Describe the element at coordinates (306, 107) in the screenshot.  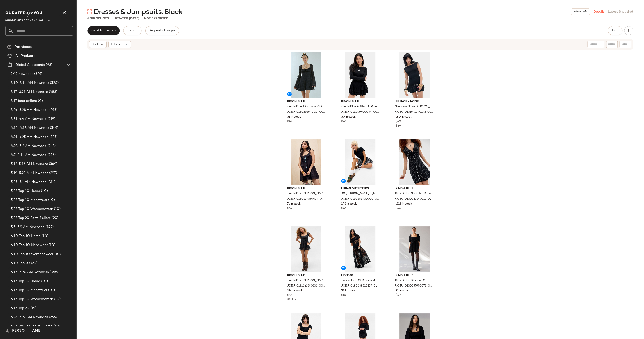
I see `span: Kimchi Blue Alina Lace Mini Dress - Black M at Urban Outfitters` at that location.